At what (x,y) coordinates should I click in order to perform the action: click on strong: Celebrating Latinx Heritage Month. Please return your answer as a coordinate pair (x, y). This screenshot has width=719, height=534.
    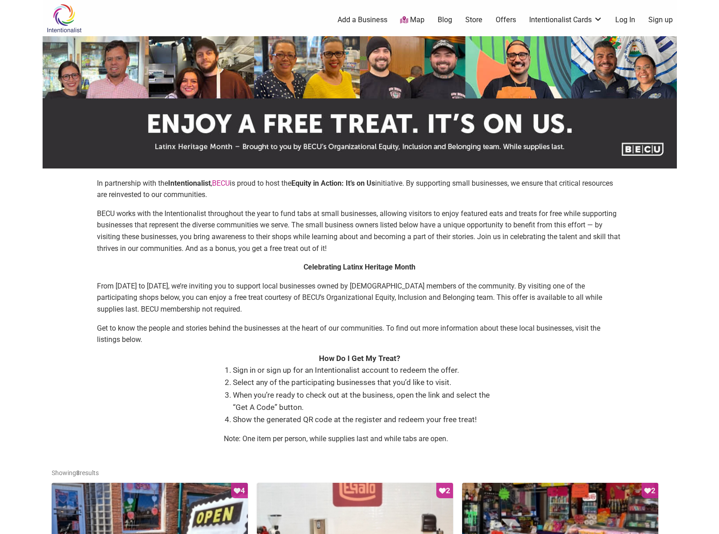
    Looking at the image, I should click on (359, 267).